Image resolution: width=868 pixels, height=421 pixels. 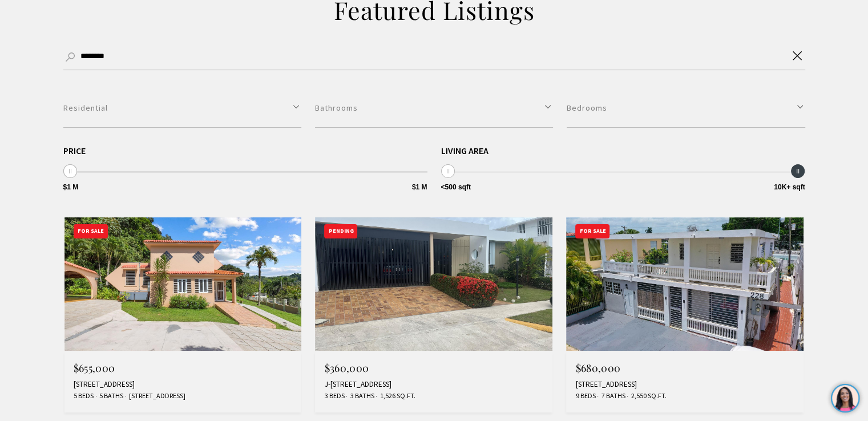 What do you see at coordinates (456, 187) in the screenshot?
I see `span: <500 sqft` at bounding box center [456, 187].